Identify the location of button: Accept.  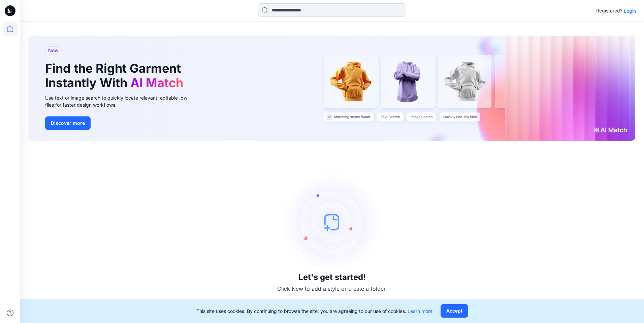
(455, 311).